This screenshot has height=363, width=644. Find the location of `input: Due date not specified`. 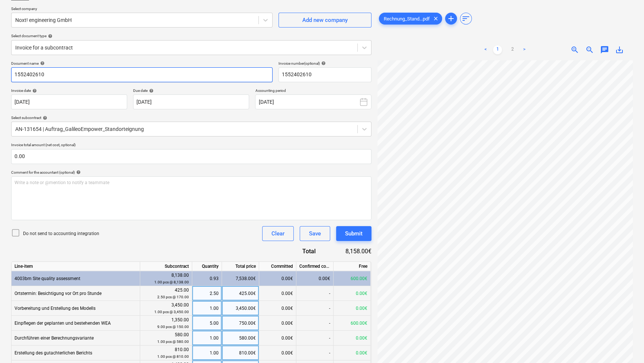

input: Due date not specified is located at coordinates (191, 102).